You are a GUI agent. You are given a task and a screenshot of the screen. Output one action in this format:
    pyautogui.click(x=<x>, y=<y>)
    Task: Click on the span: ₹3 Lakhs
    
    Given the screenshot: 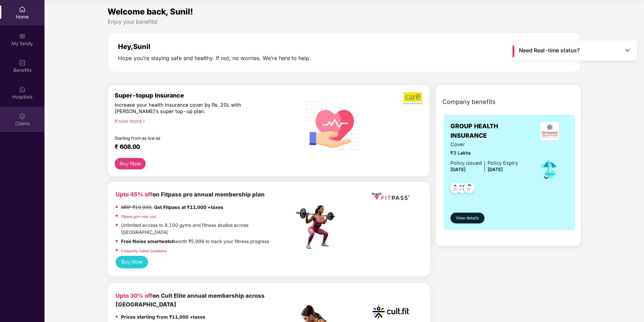 What is the action you would take?
    pyautogui.click(x=484, y=154)
    